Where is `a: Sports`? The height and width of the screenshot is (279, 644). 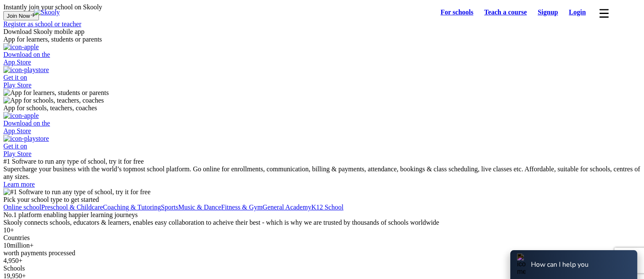
a: Sports is located at coordinates (169, 207).